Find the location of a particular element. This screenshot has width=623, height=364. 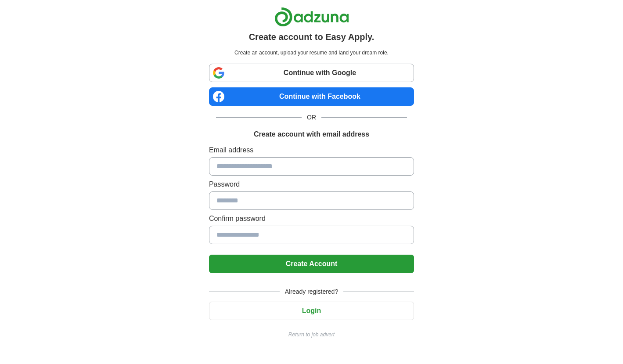

button: Login is located at coordinates (312, 311).